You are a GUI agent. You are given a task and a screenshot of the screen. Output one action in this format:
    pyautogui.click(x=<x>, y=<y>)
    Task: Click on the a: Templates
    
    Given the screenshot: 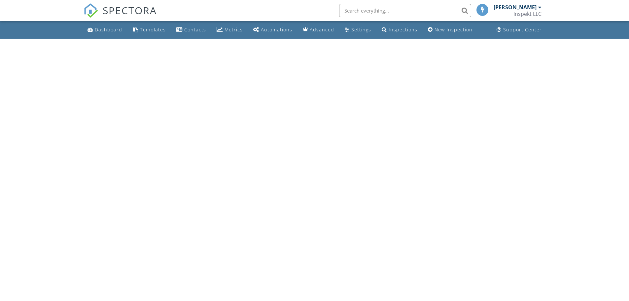 What is the action you would take?
    pyautogui.click(x=149, y=30)
    